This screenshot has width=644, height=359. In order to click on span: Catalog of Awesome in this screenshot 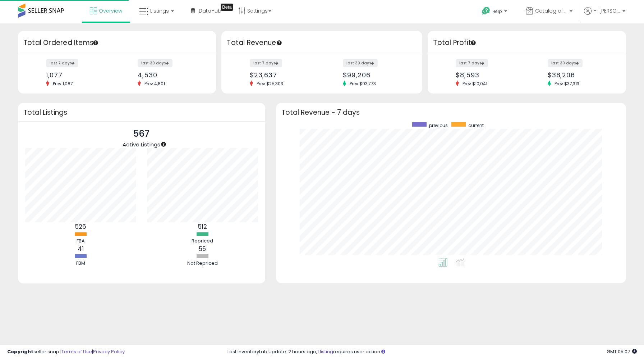, I will do `click(551, 11)`.